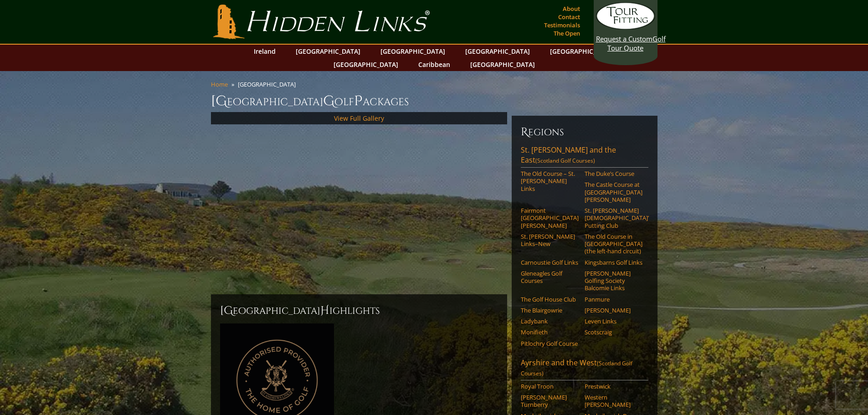 This screenshot has height=415, width=868. Describe the element at coordinates (328, 101) in the screenshot. I see `span: G` at that location.